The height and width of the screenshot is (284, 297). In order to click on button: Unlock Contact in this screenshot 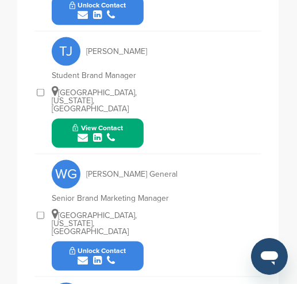, I will do `click(98, 256)`.